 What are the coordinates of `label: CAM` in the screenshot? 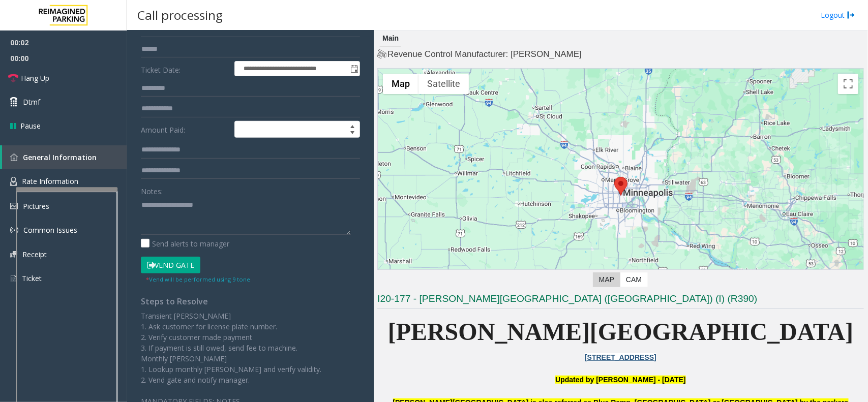 It's located at (633, 280).